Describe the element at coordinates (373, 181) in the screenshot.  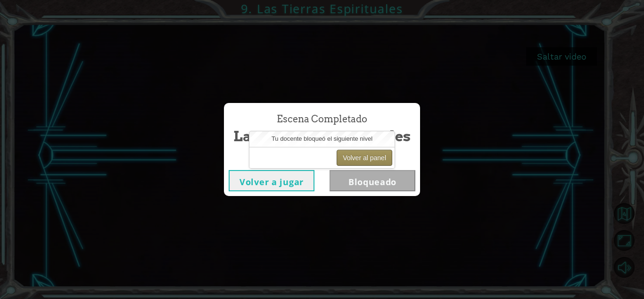
I see `button: Bloqueado` at that location.